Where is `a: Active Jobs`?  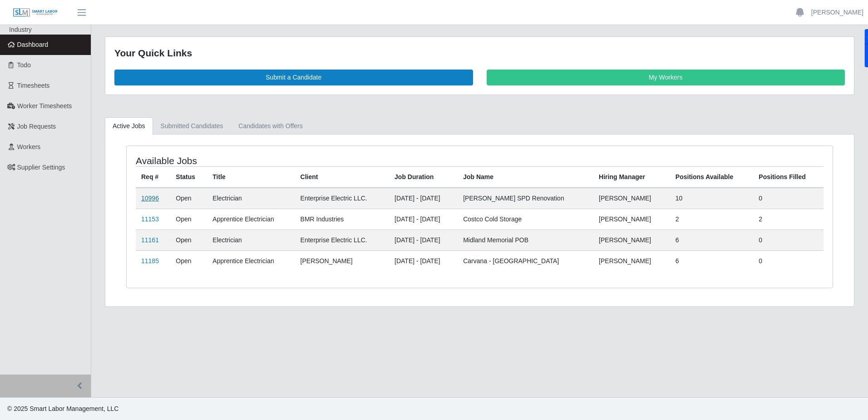
a: Active Jobs is located at coordinates (129, 126).